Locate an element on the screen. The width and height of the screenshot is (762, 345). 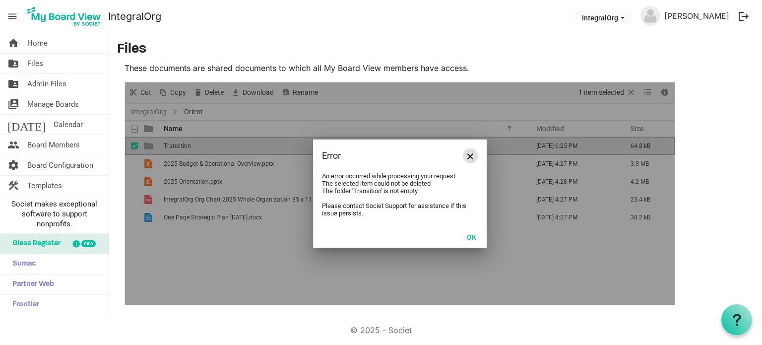
span: construction is located at coordinates (13, 185).